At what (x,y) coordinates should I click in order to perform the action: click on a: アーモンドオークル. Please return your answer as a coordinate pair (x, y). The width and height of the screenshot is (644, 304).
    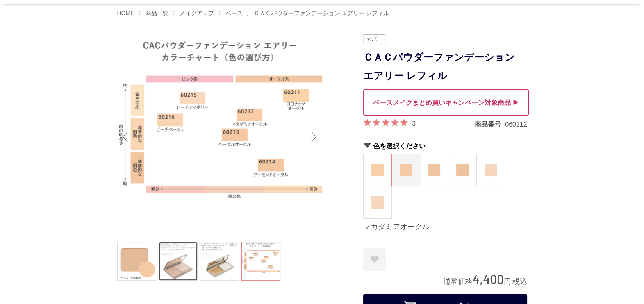
    Looking at the image, I should click on (463, 170).